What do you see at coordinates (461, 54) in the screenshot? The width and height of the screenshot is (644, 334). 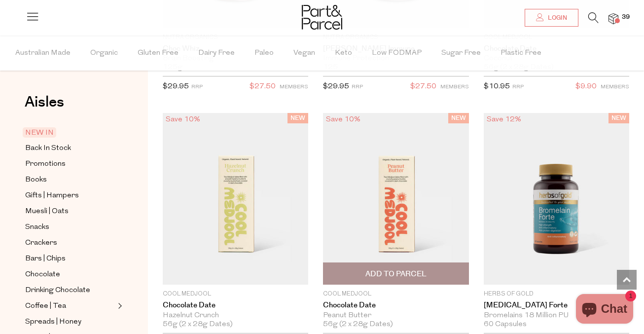 I see `span: Sugar Free` at bounding box center [461, 54].